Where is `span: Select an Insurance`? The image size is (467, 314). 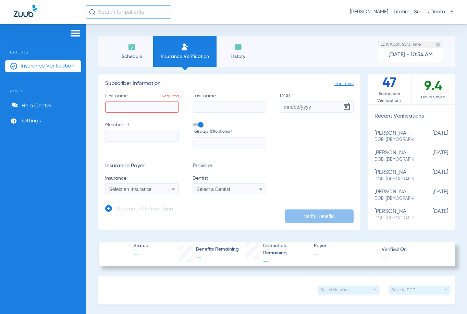
span: Select an Insurance is located at coordinates (131, 189).